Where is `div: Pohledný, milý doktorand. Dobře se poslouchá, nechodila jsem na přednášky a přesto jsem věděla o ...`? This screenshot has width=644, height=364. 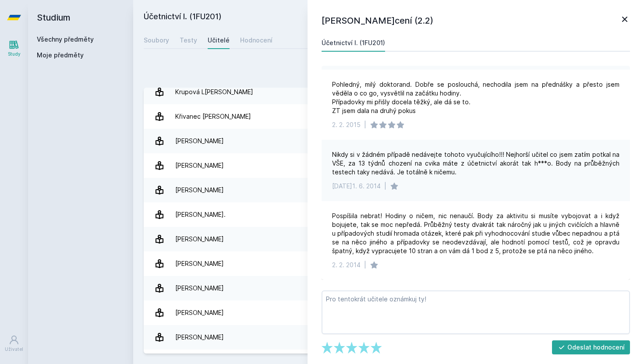 div: Pohledný, milý doktorand. Dobře se poslouchá, nechodila jsem na přednášky a přesto jsem věděla o ... is located at coordinates (476, 98).